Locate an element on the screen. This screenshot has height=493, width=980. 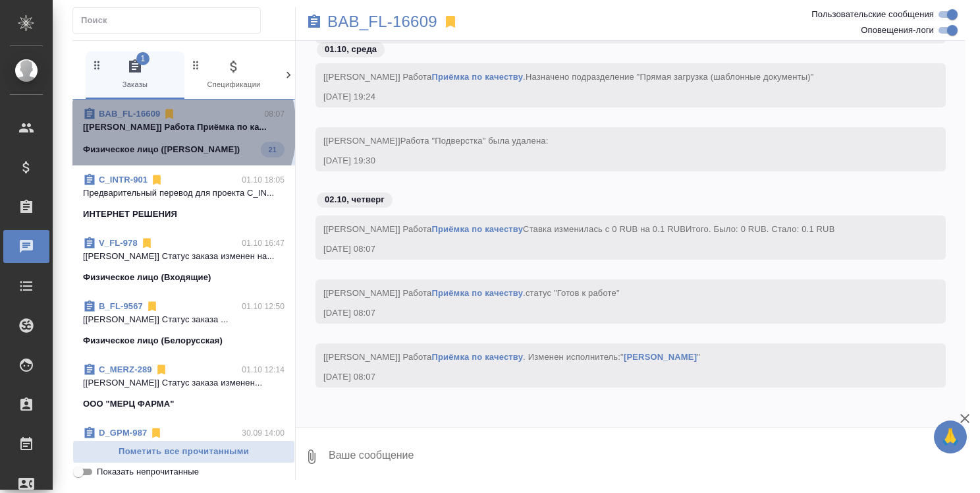
a: C_MERZ-289 is located at coordinates (125, 369).